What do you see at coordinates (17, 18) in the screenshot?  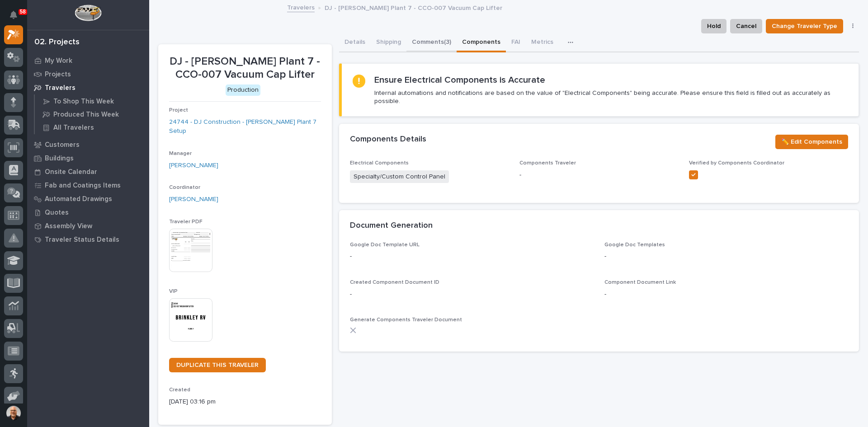 I see `div: Notifications58` at bounding box center [17, 18].